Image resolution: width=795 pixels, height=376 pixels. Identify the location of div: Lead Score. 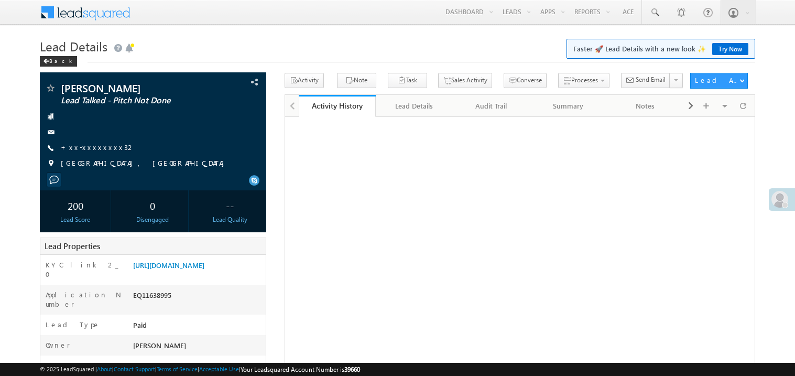
(75, 220).